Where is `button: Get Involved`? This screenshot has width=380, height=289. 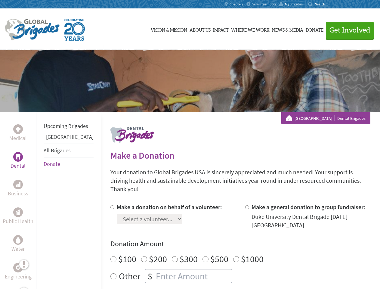
button: Get Involved is located at coordinates (350, 30).